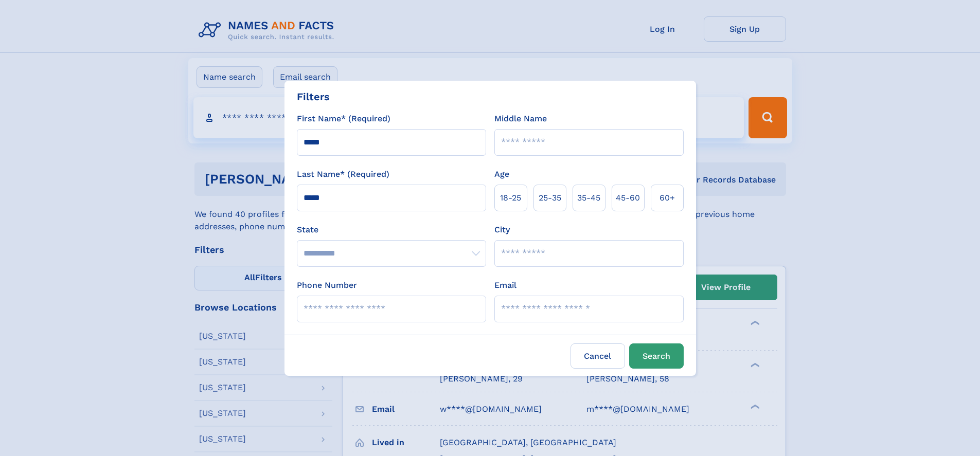 This screenshot has height=456, width=980. I want to click on label: Email, so click(505, 285).